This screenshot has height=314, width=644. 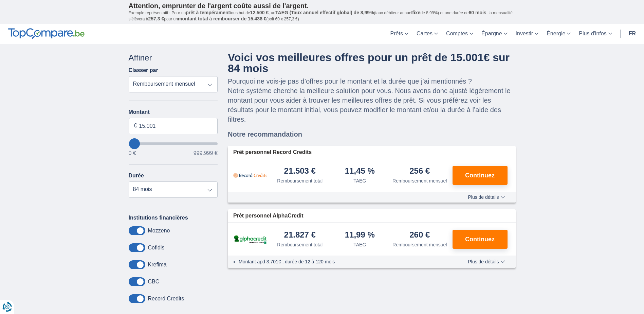 What do you see at coordinates (173, 112) in the screenshot?
I see `label: Montant` at bounding box center [173, 112].